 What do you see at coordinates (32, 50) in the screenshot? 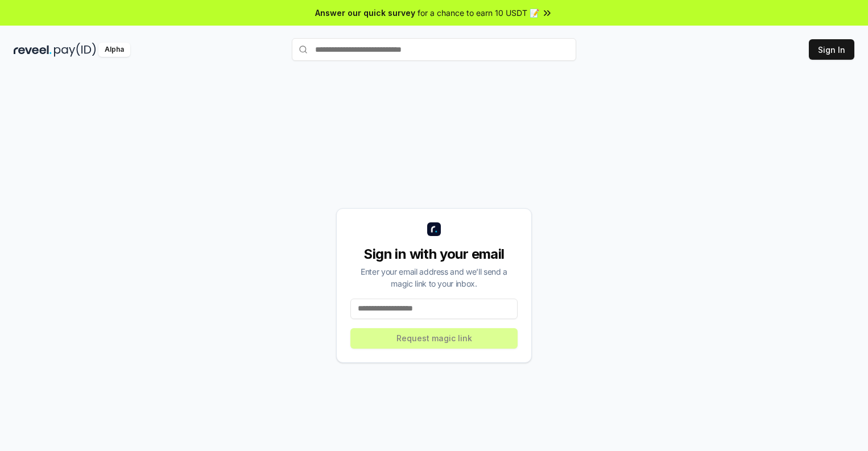
I see `img: reveel_dark` at bounding box center [32, 50].